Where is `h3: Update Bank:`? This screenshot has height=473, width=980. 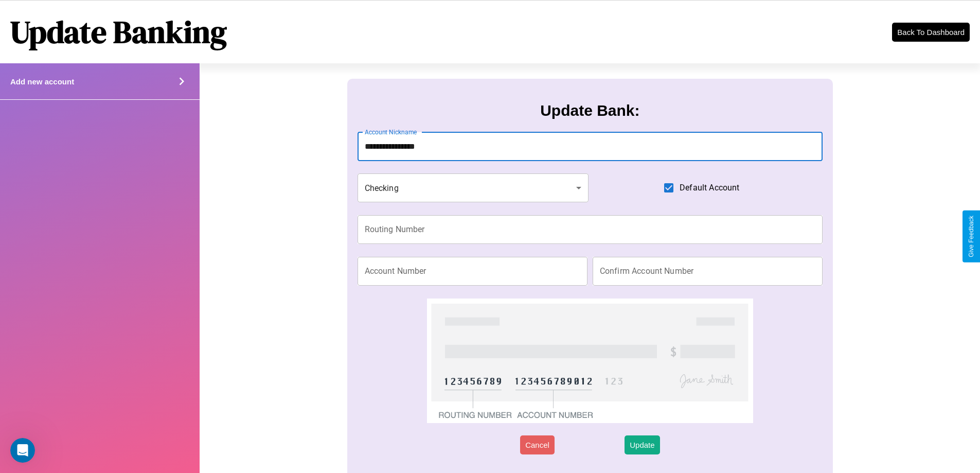
h3: Update Bank: is located at coordinates (590, 110).